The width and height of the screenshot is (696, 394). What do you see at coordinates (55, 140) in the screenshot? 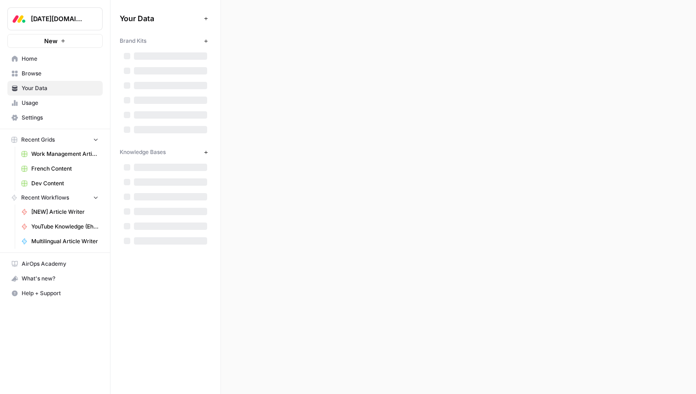
I see `button: Recent Grids` at bounding box center [55, 140].